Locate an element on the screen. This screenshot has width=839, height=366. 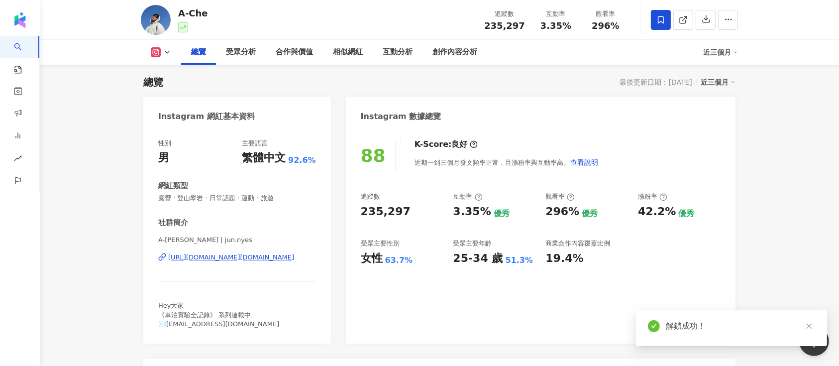
div: 88 is located at coordinates (373, 155).